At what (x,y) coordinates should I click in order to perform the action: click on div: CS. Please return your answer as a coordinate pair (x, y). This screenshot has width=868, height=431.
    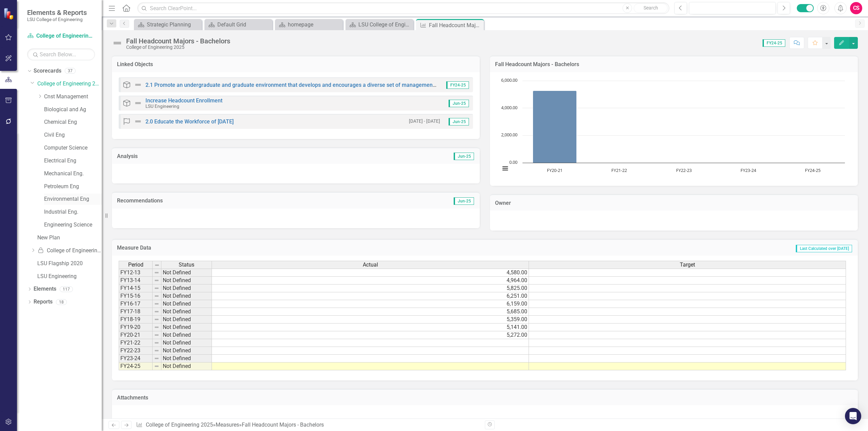
    Looking at the image, I should click on (856, 8).